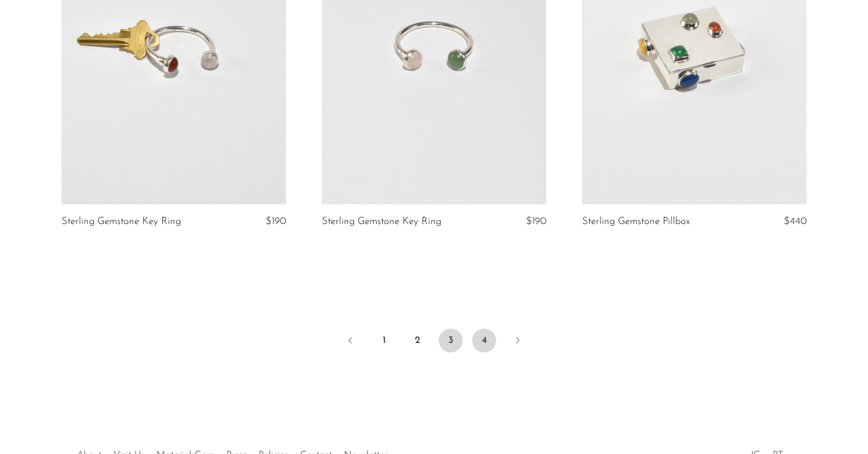 This screenshot has width=868, height=454. I want to click on a: 4, so click(484, 340).